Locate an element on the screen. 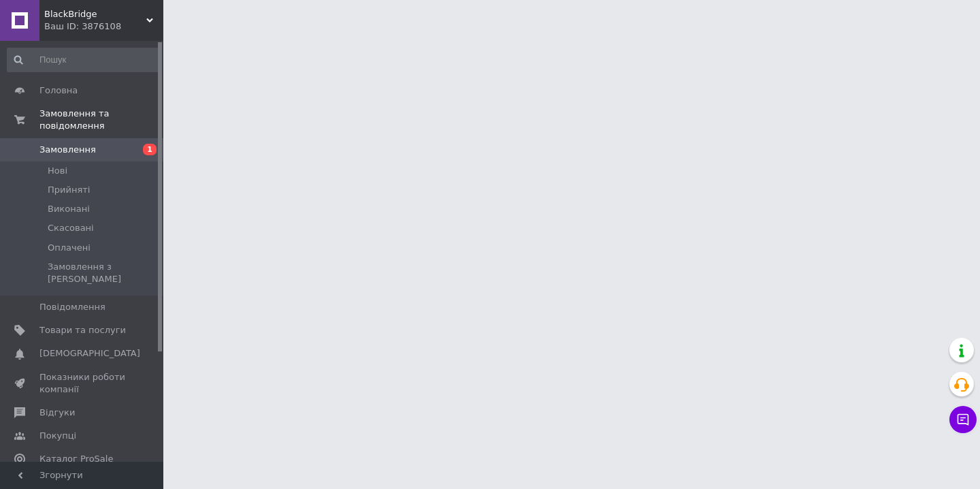 This screenshot has width=980, height=489. span: Показники роботи компанії is located at coordinates (83, 383).